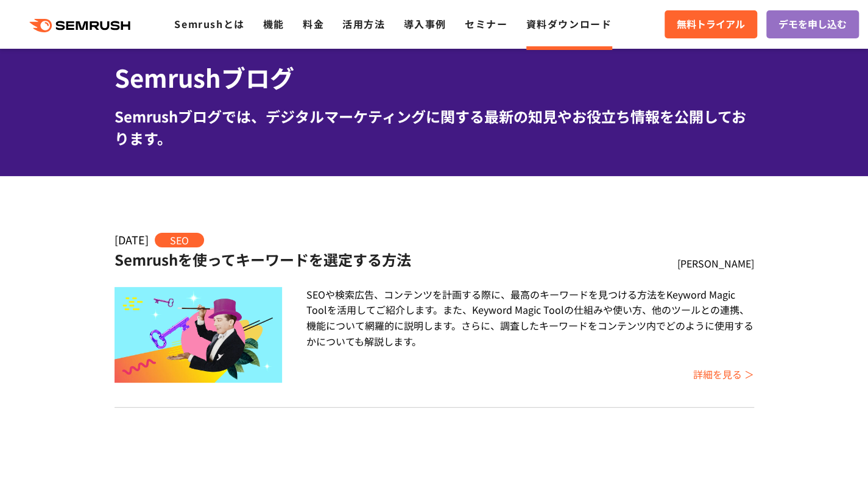 Image resolution: width=868 pixels, height=482 pixels. I want to click on a: 機能, so click(274, 24).